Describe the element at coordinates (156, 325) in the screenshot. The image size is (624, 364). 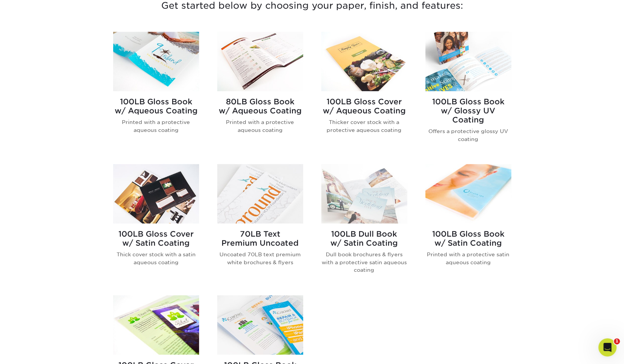
I see `img: 100LB Gloss Cover<br/>No Coating Brochures & Flyers` at that location.